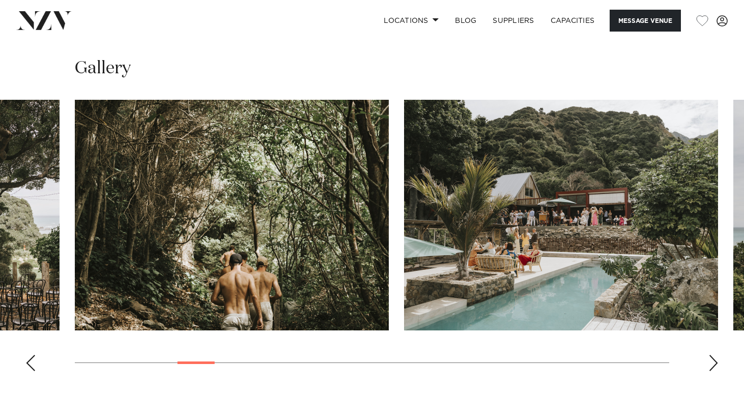 The image size is (744, 419). What do you see at coordinates (411, 20) in the screenshot?
I see `a: Locations` at bounding box center [411, 20].